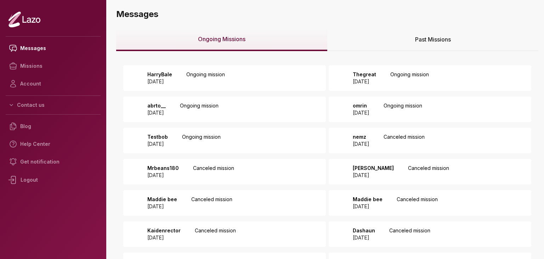  I want to click on div: Logout, so click(53, 180).